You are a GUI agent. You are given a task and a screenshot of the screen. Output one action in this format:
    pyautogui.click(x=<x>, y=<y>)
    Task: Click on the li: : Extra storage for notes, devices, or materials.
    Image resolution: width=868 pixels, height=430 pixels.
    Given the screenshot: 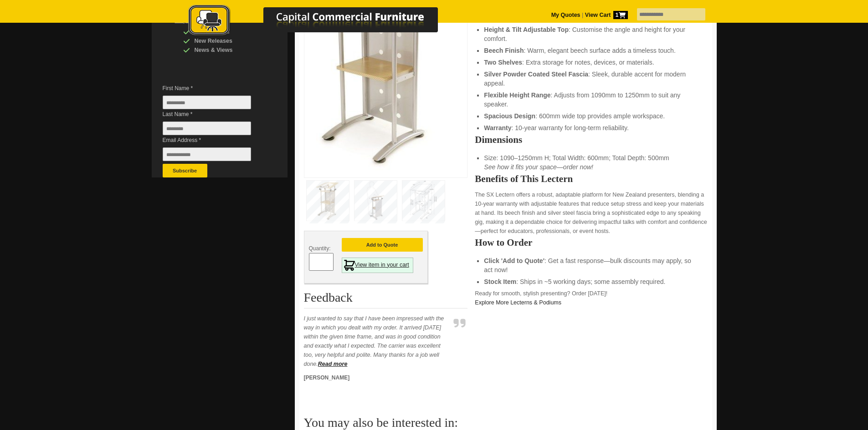 What is the action you would take?
    pyautogui.click(x=591, y=63)
    